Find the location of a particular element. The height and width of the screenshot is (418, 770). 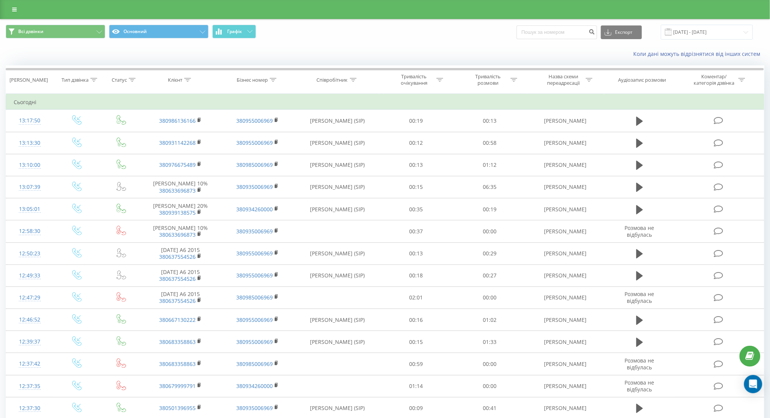

td: 00:12 is located at coordinates (416, 143).